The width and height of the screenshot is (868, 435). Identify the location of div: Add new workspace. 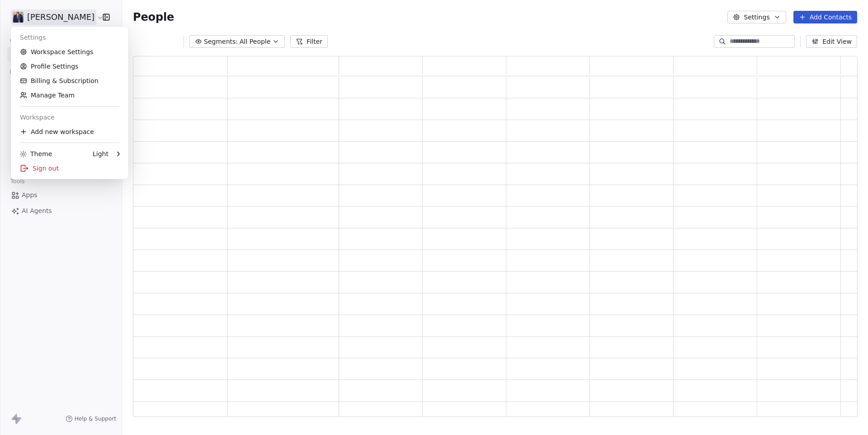
(69, 132).